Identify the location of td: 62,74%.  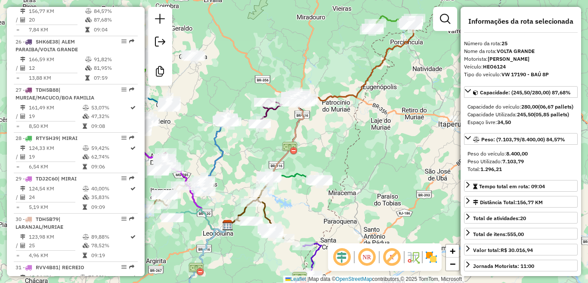
(110, 157).